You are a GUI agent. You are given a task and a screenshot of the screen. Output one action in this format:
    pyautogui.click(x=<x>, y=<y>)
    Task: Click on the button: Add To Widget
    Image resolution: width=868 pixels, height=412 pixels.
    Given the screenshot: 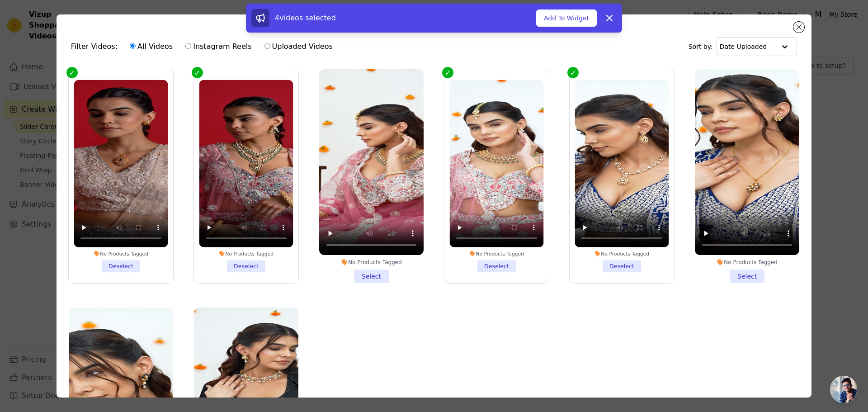 What is the action you would take?
    pyautogui.click(x=567, y=18)
    